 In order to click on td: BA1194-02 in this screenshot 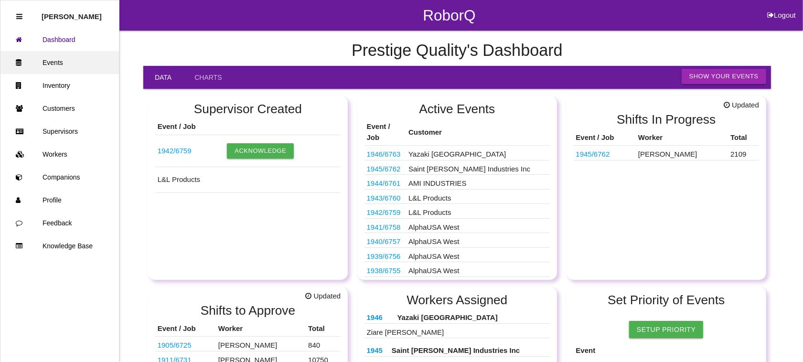, I will do `click(385, 269)`.